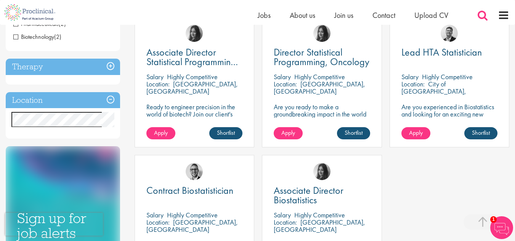  What do you see at coordinates (195, 57) in the screenshot?
I see `a: Associate Director Statistical Programming, Oncology` at bounding box center [195, 57].